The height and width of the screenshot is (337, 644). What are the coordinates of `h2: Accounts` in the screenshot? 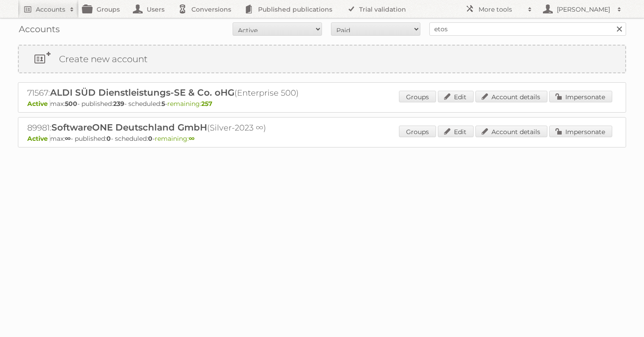 It's located at (51, 9).